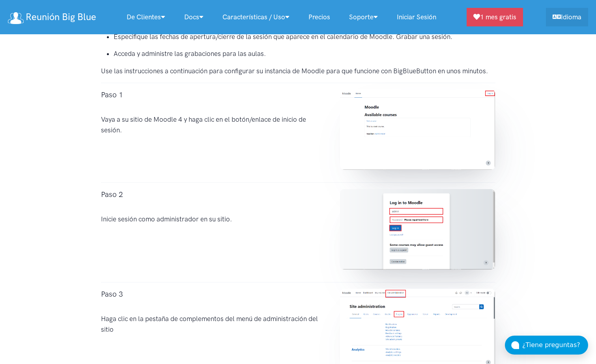 The width and height of the screenshot is (596, 364). I want to click on div: Vaya a su sitio de Moodle 4 y haga clic en el botón/enlace de inicio de sesión., so click(213, 133).